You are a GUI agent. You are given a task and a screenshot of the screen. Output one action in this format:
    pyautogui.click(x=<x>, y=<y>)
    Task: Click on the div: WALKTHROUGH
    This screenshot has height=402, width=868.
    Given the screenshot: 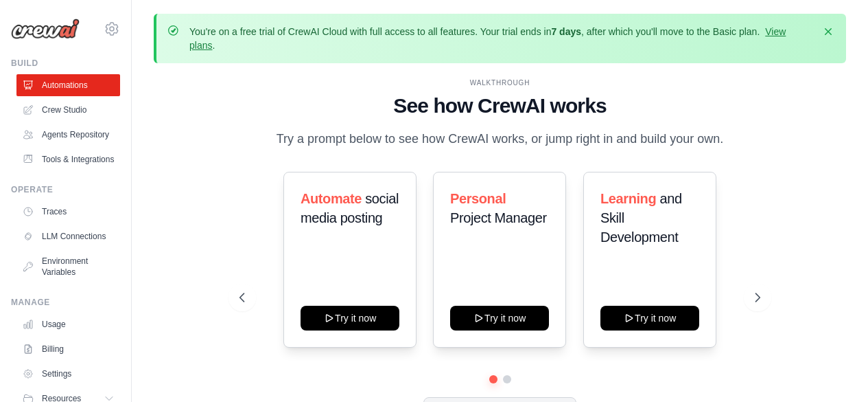 What is the action you would take?
    pyautogui.click(x=500, y=82)
    